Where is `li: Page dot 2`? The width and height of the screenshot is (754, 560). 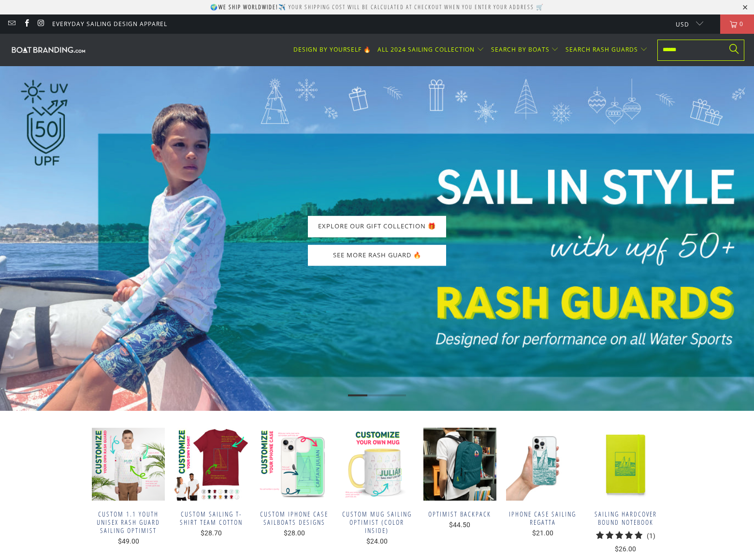 li: Page dot 2 is located at coordinates (377, 396).